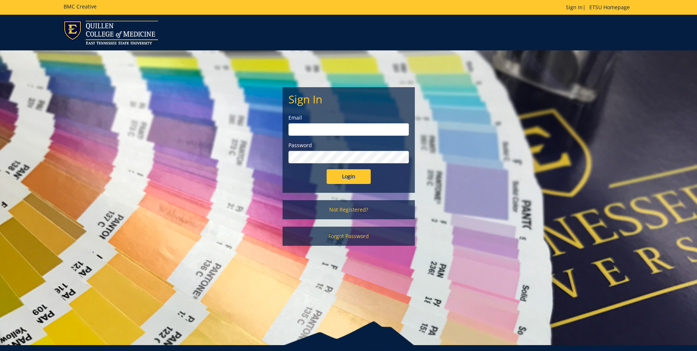 This screenshot has width=697, height=351. What do you see at coordinates (349, 236) in the screenshot?
I see `a: Forgot Password` at bounding box center [349, 236].